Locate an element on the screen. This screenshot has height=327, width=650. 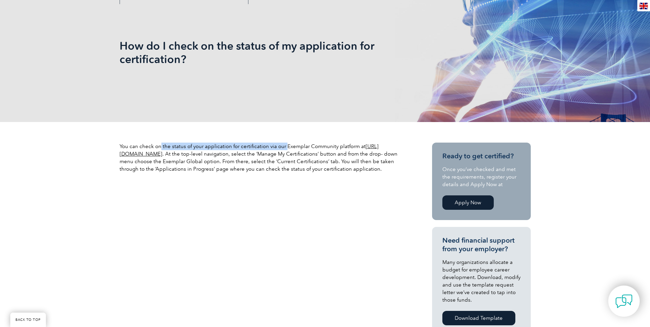
img: en is located at coordinates (643, 6).